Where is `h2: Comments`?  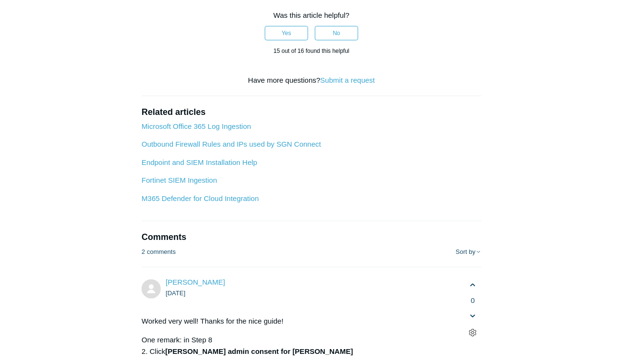
h2: Comments is located at coordinates (312, 237).